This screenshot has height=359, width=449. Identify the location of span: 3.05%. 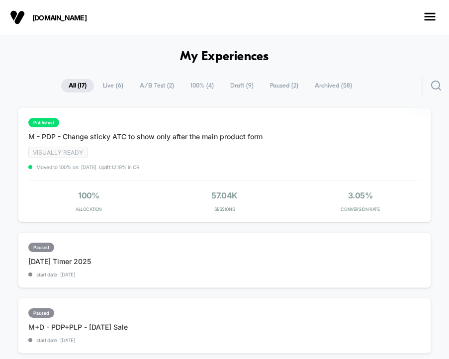
(360, 195).